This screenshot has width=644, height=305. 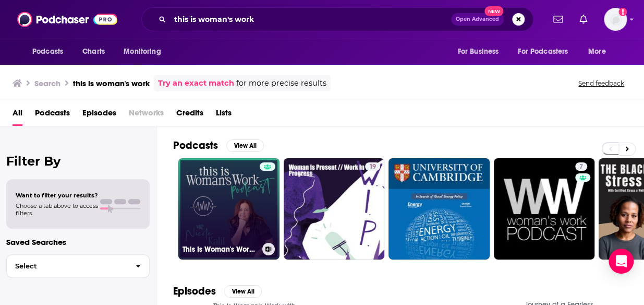 I want to click on span: Want to filter your results?, so click(x=57, y=195).